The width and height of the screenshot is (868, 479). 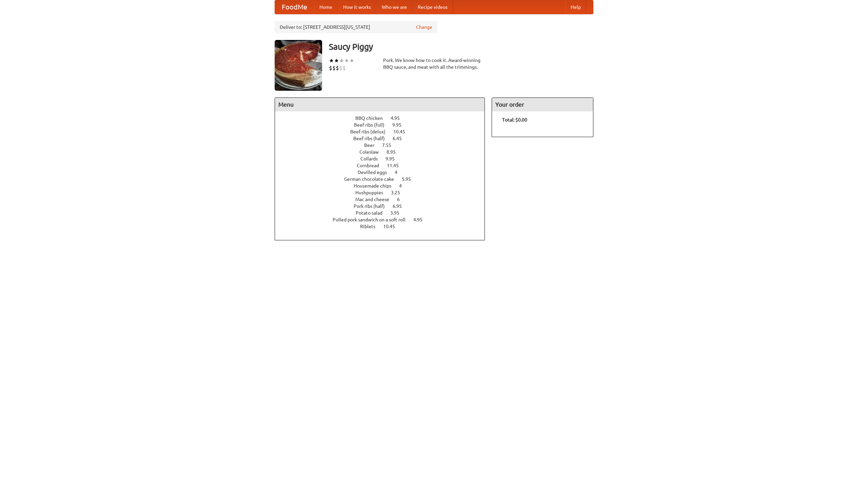 What do you see at coordinates (424, 27) in the screenshot?
I see `a: Change` at bounding box center [424, 27].